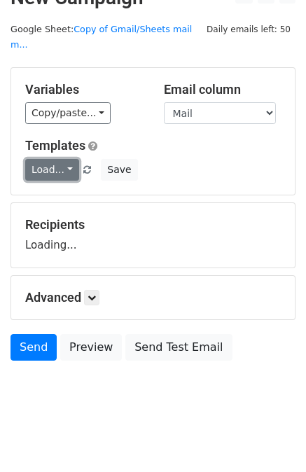  I want to click on button: Save, so click(119, 169).